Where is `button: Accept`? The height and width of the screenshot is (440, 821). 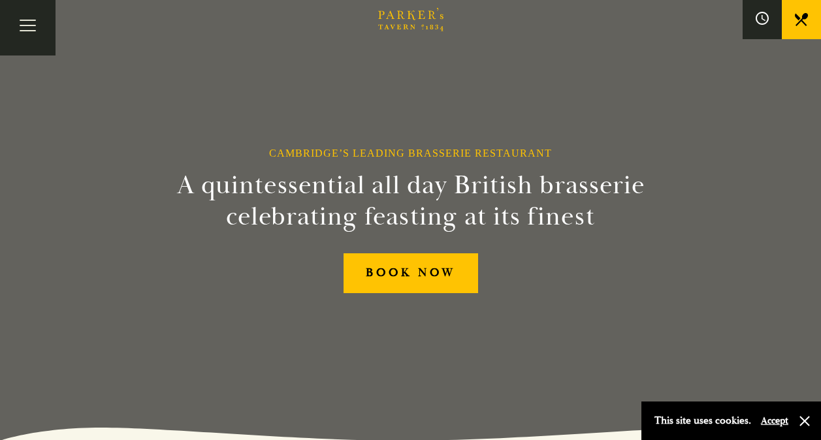
button: Accept is located at coordinates (775, 421).